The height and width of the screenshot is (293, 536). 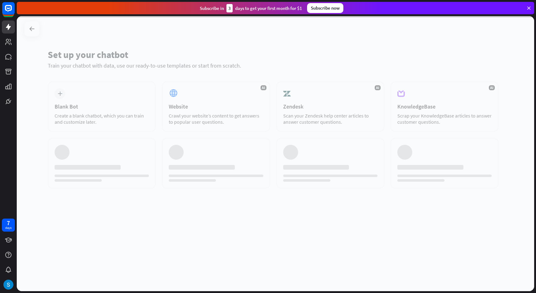 What do you see at coordinates (8, 223) in the screenshot?
I see `div: 7` at bounding box center [8, 223].